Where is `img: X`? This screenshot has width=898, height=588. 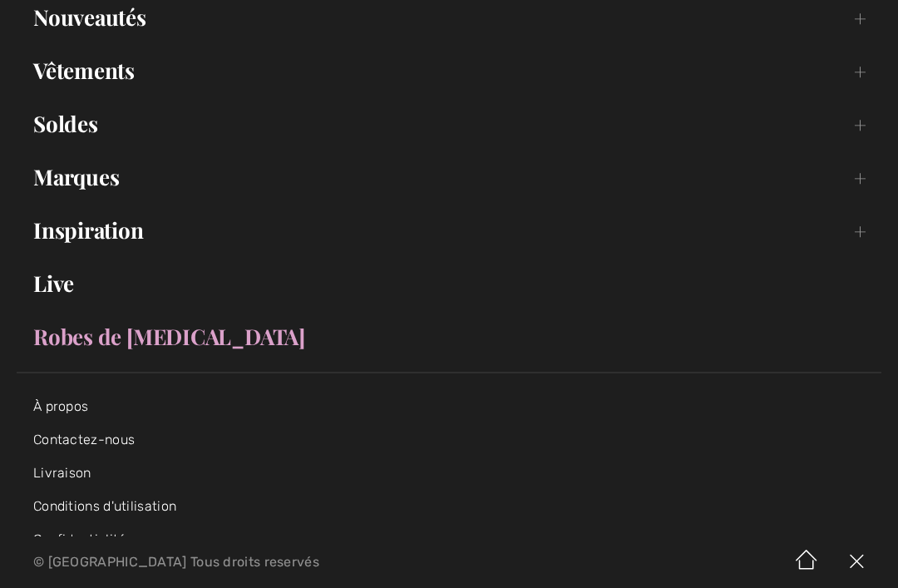 img: X is located at coordinates (856, 562).